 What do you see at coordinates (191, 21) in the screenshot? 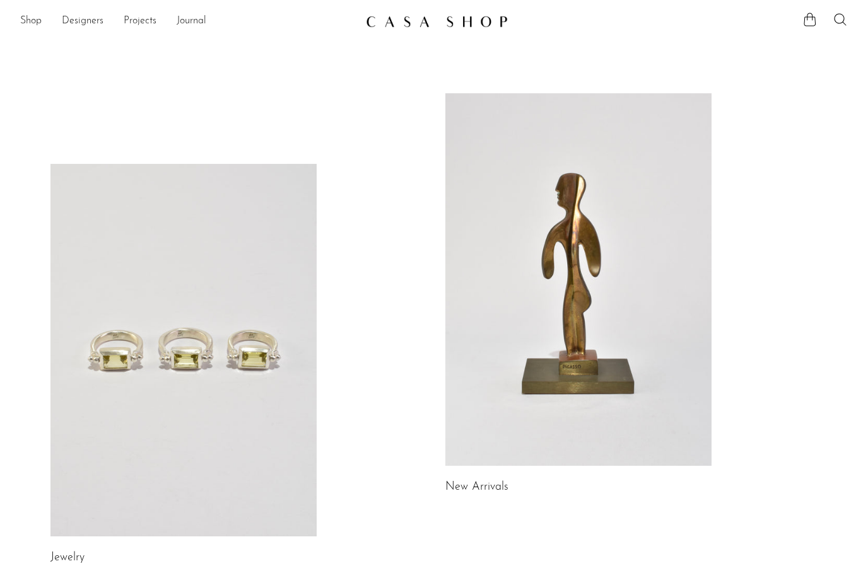
I see `a: Journal` at bounding box center [191, 21].